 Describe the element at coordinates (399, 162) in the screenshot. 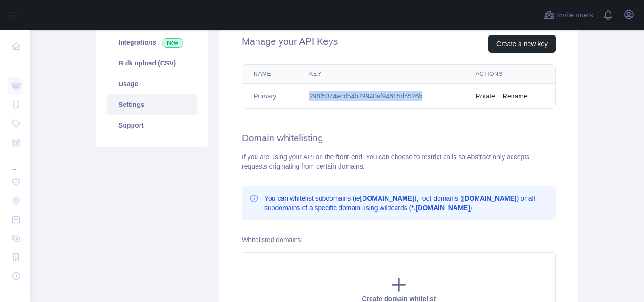

I see `div: If you are using your API on the front-end. You can choose to restrict calls so Abstract only acc...` at that location.